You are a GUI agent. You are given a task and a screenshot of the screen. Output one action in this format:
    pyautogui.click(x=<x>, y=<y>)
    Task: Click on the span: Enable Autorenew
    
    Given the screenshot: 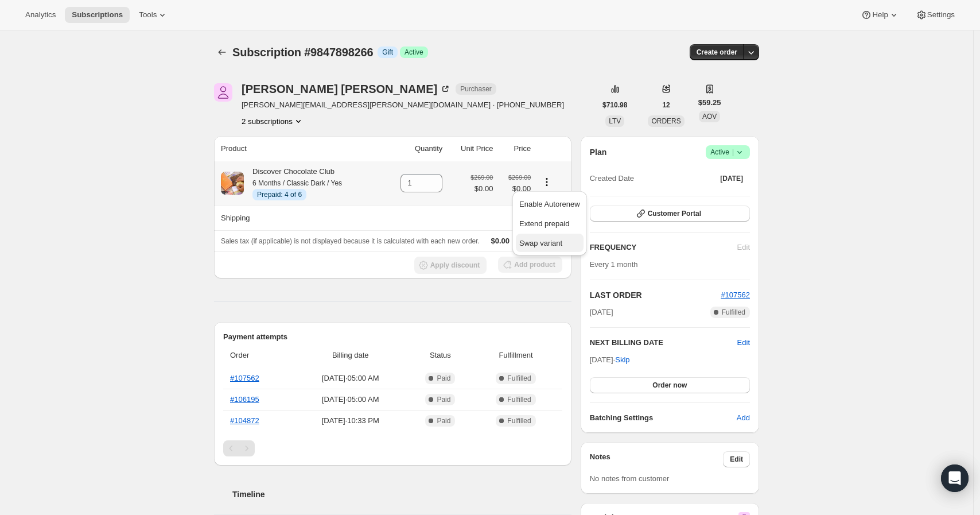 What is the action you would take?
    pyautogui.click(x=550, y=204)
    